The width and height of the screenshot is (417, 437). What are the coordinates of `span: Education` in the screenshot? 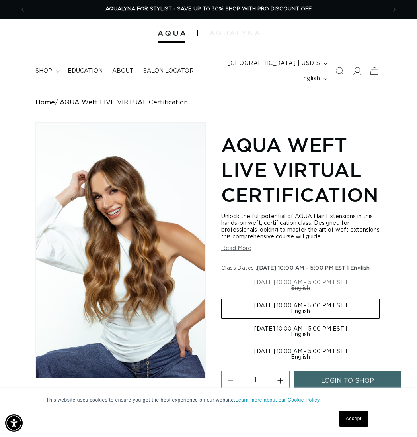 It's located at (85, 71).